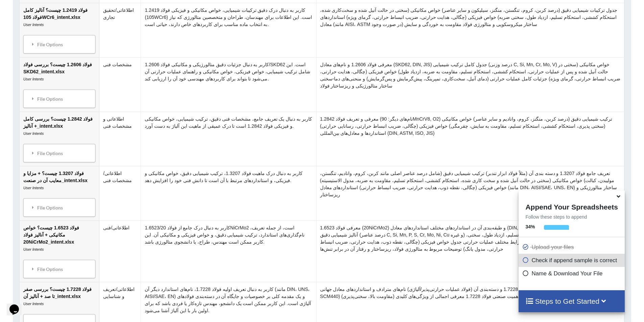  Describe the element at coordinates (228, 193) in the screenshot. I see `td: کاربر به دنبال درک ماهیت فولاد 1.3207، ترکیب شیمیایی دقیق، خواص مکانیکی و فیزیکی، و استانداردهای ...` at that location.